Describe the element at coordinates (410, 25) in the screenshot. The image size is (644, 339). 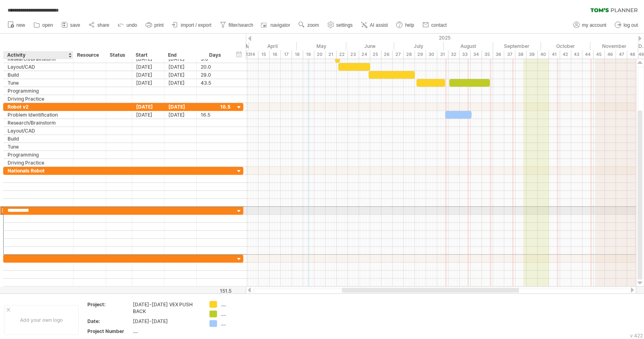
I see `span: help` at that location.